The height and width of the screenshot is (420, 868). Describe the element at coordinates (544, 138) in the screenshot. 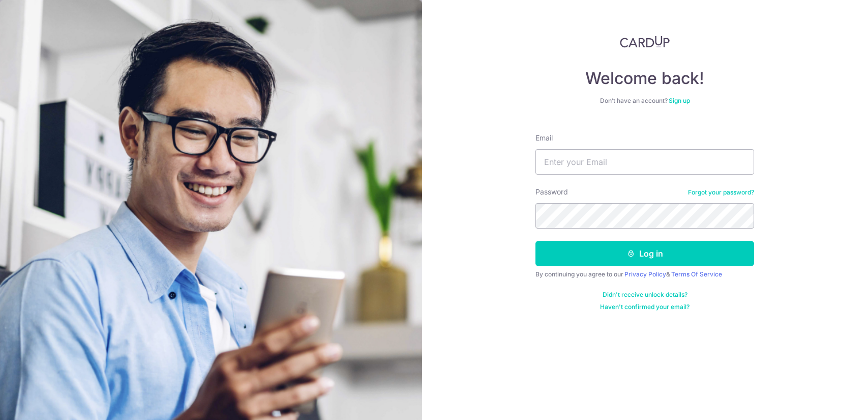

I see `label: Email` at that location.